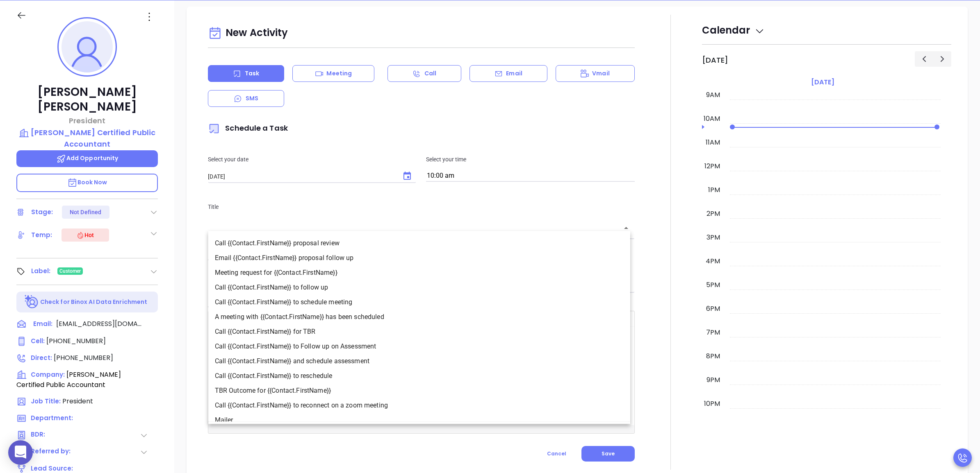  I want to click on span: Department:, so click(51, 418).